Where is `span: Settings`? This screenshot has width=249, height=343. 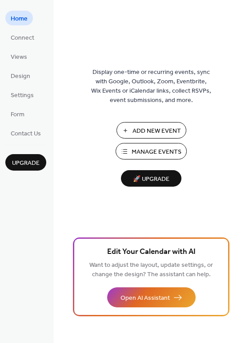 span: Settings is located at coordinates (22, 95).